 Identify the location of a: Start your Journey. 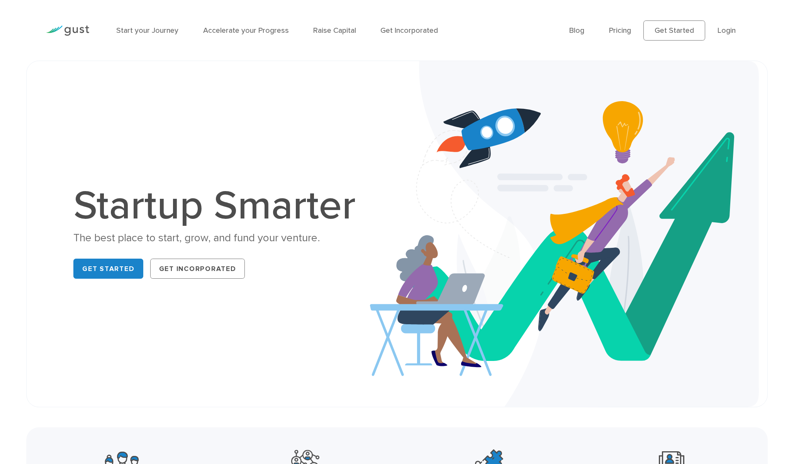
(147, 30).